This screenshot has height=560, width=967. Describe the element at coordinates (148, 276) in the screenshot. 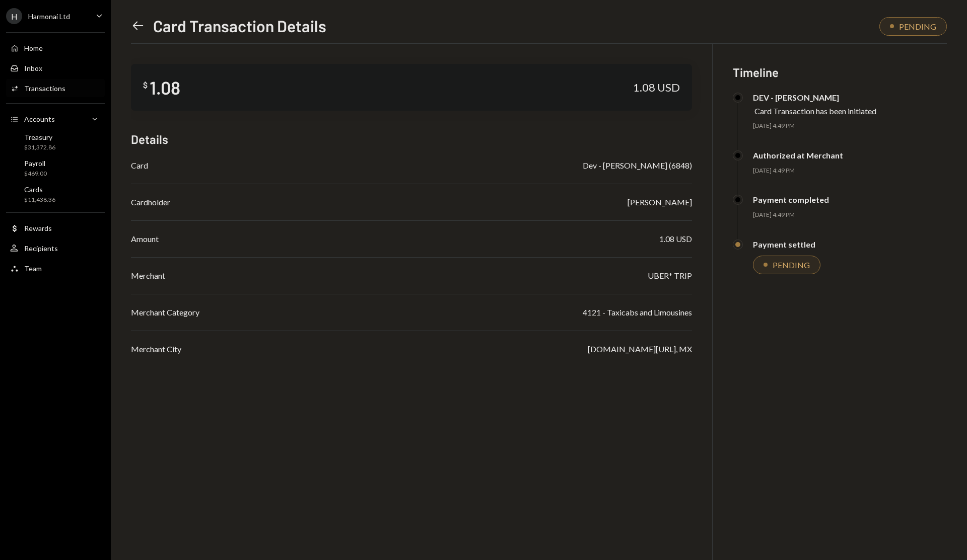

I see `div: Merchant` at that location.